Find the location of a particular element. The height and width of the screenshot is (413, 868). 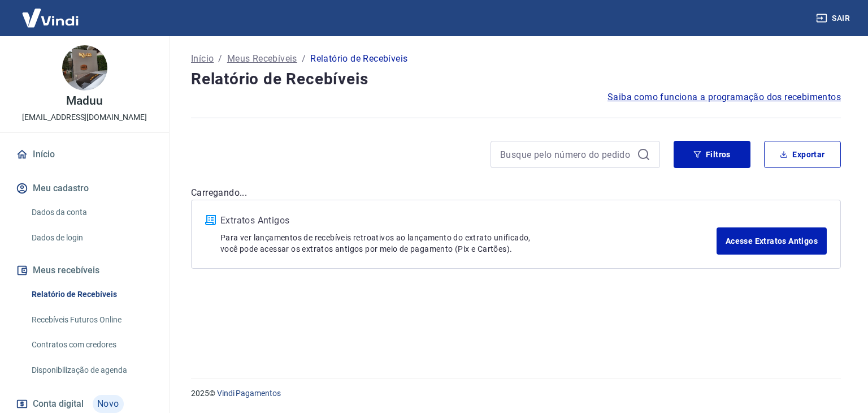

h4: Relatório de Recebíveis is located at coordinates (516, 79).